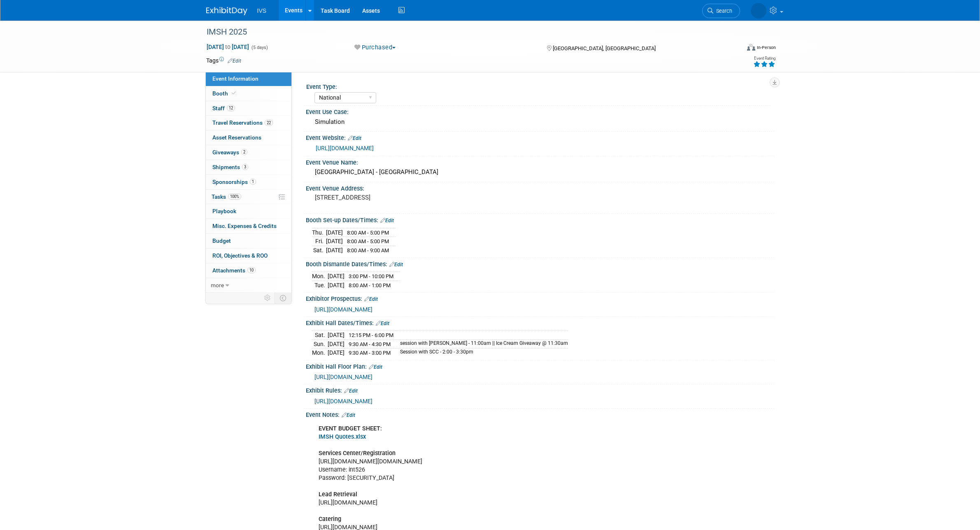 The height and width of the screenshot is (530, 980). What do you see at coordinates (251, 270) in the screenshot?
I see `span: 10` at bounding box center [251, 270].